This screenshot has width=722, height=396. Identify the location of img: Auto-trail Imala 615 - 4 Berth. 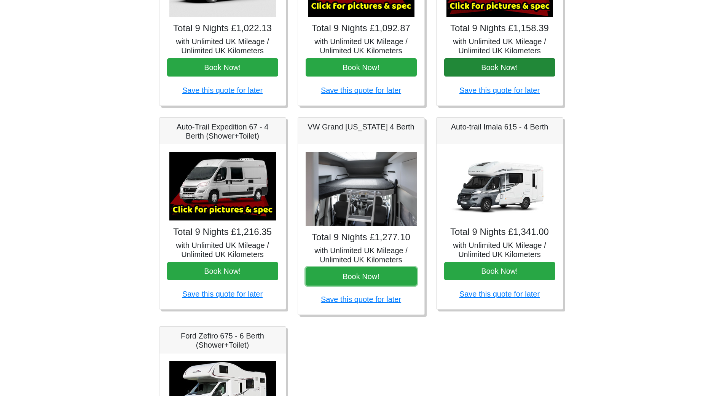
(500, 186).